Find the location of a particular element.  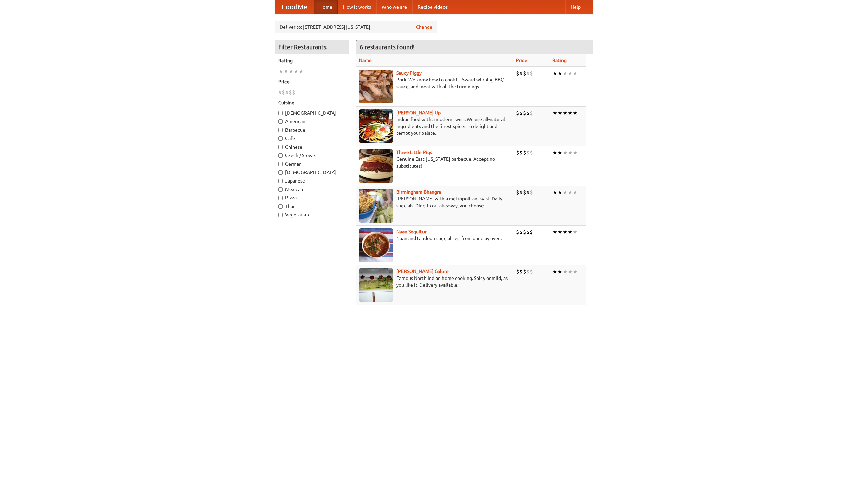

a: Name is located at coordinates (365, 60).